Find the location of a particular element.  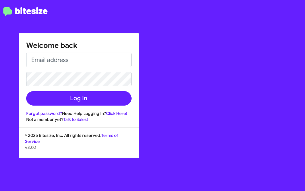

p: v3.0.1 is located at coordinates (79, 148).